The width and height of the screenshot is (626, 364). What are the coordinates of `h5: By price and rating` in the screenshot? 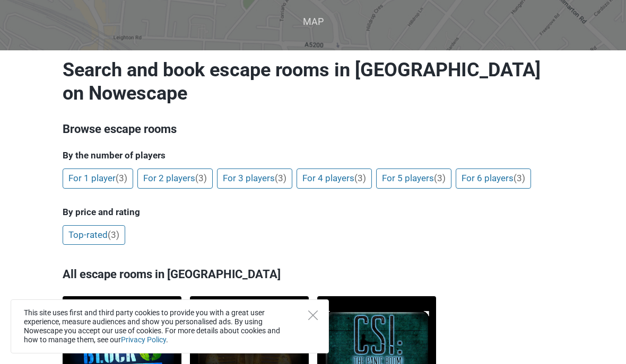 It's located at (313, 212).